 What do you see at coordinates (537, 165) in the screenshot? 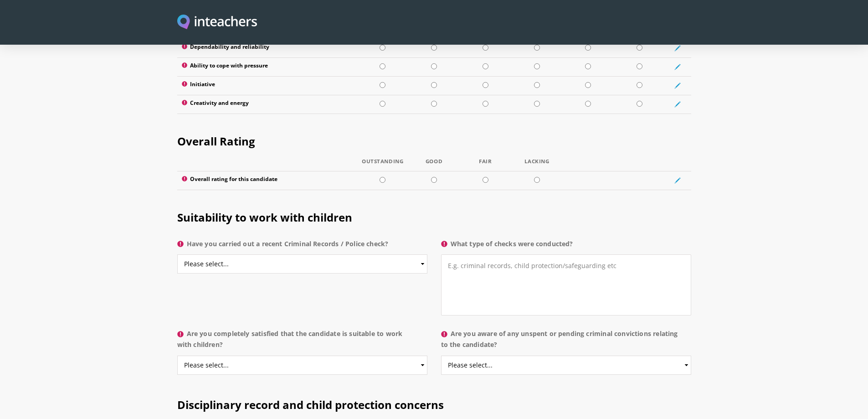
I see `th: Lacking` at bounding box center [537, 165].